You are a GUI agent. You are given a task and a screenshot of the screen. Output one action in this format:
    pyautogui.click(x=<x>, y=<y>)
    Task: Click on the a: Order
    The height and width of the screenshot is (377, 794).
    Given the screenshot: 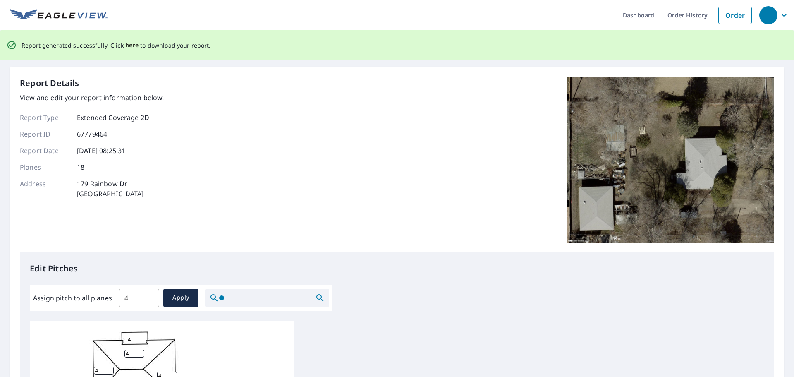 What is the action you would take?
    pyautogui.click(x=735, y=15)
    